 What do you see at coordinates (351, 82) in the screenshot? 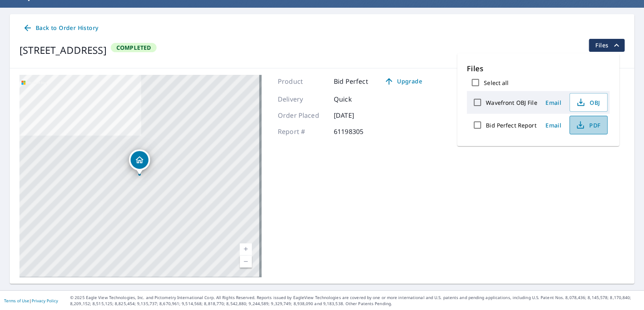
I see `p: Bid Perfect` at bounding box center [351, 82].